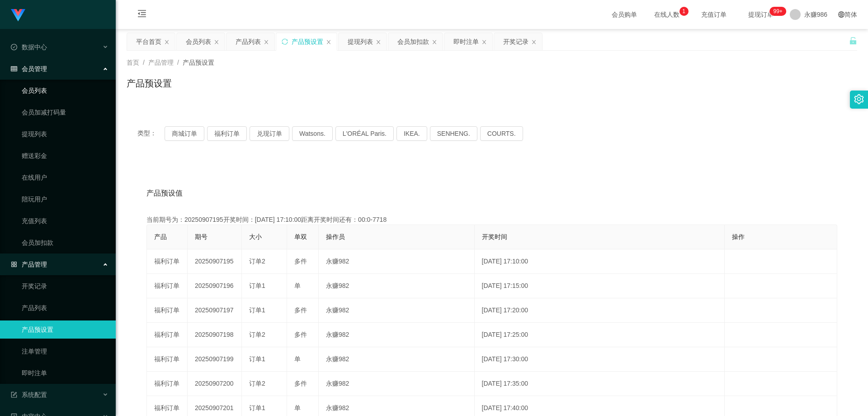 The width and height of the screenshot is (868, 416). Describe the element at coordinates (65, 178) in the screenshot. I see `a: 在线用户` at that location.